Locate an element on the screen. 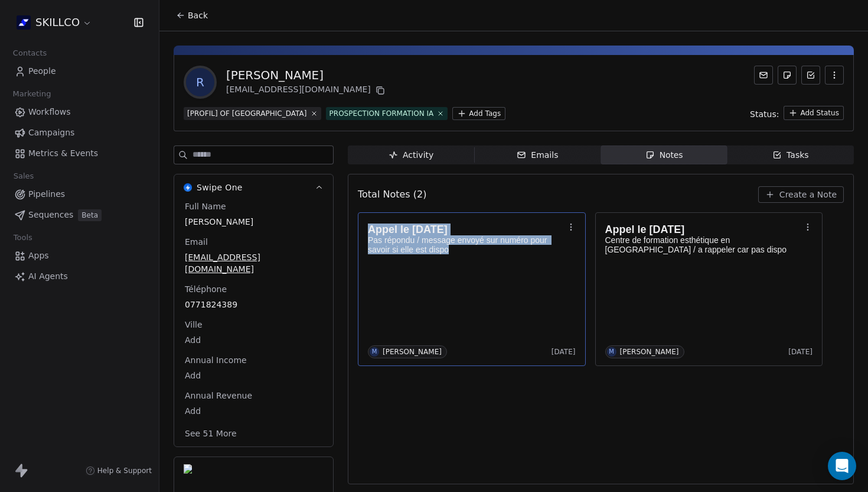 This screenshot has height=492, width=868. a: Campaigns is located at coordinates (79, 132).